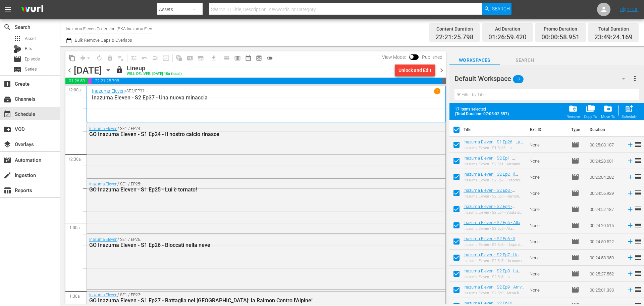 Image resolution: width=644 pixels, height=306 pixels. I want to click on span: Select an event to delete, so click(110, 58).